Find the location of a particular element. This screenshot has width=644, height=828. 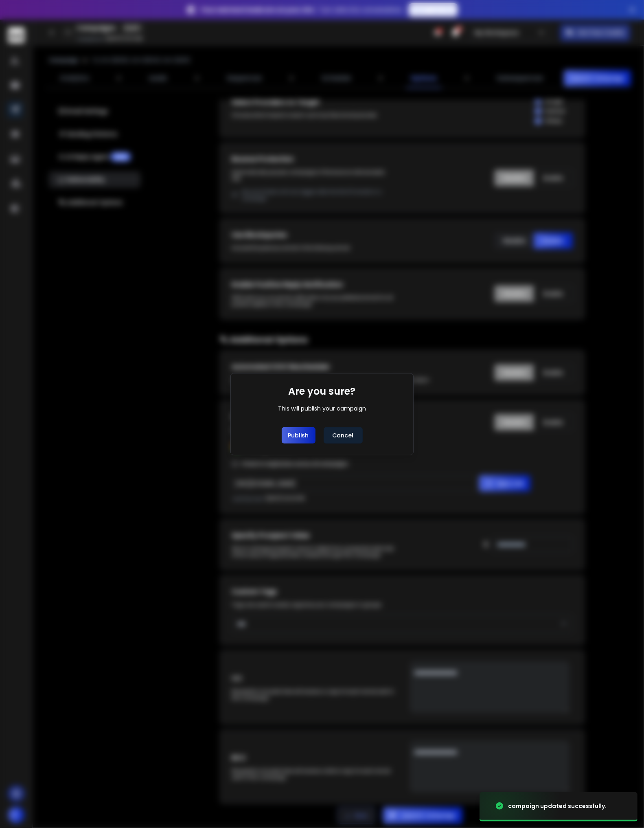

div: This will publish your campaign is located at coordinates (322, 408).